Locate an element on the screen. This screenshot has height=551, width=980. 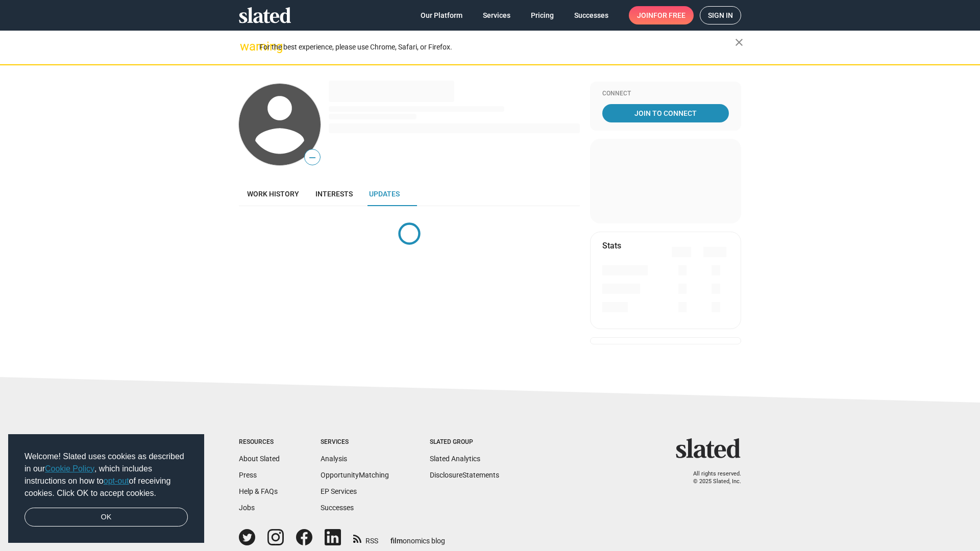
a: OpportunityMatching is located at coordinates (355, 475).